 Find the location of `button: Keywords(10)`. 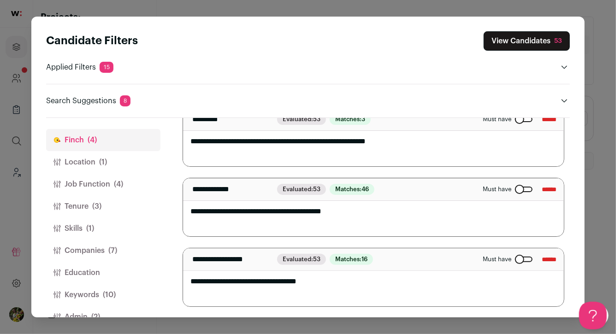

button: Keywords(10) is located at coordinates (103, 295).